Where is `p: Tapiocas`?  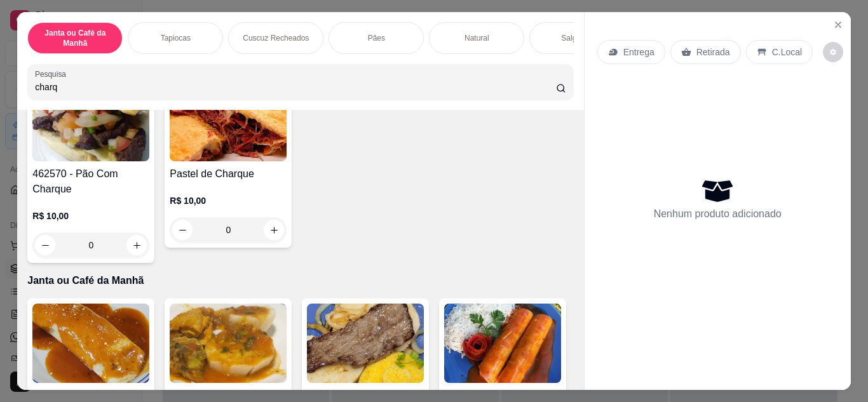
p: Tapiocas is located at coordinates (175, 38).